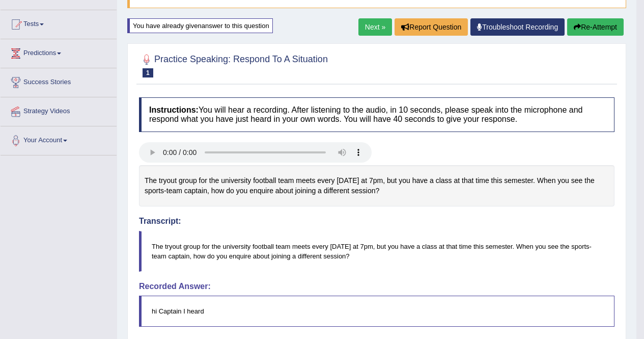  What do you see at coordinates (58, 110) in the screenshot?
I see `a: Strategy Videos` at bounding box center [58, 110].